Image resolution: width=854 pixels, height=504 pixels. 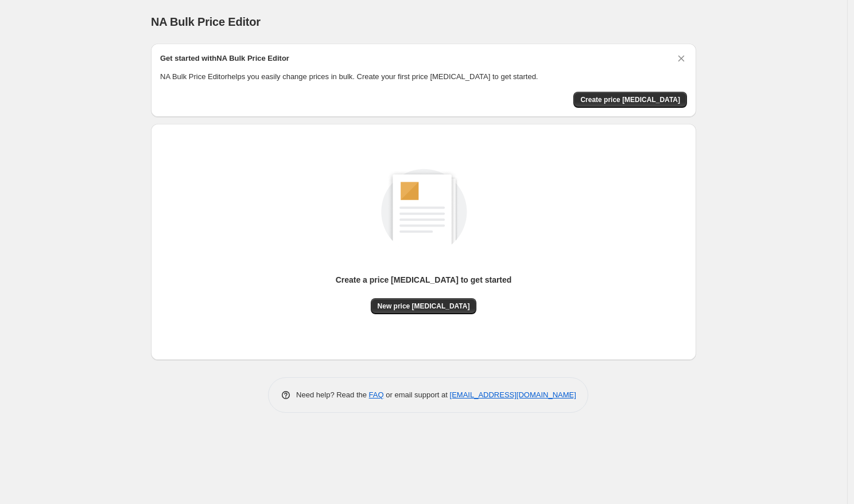 What do you see at coordinates (424, 77) in the screenshot?
I see `p: NA Bulk Price Editor helps you easily change prices in bulk. Create your first price [MEDICAL_DAT...` at bounding box center [424, 77].